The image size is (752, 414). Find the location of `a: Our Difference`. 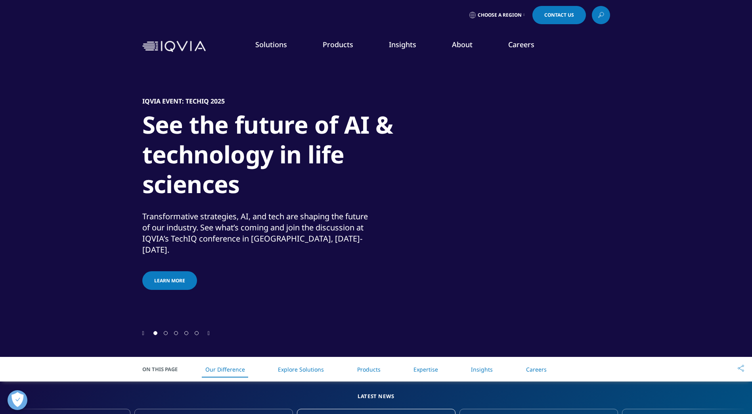

a: Our Difference is located at coordinates (225, 369).